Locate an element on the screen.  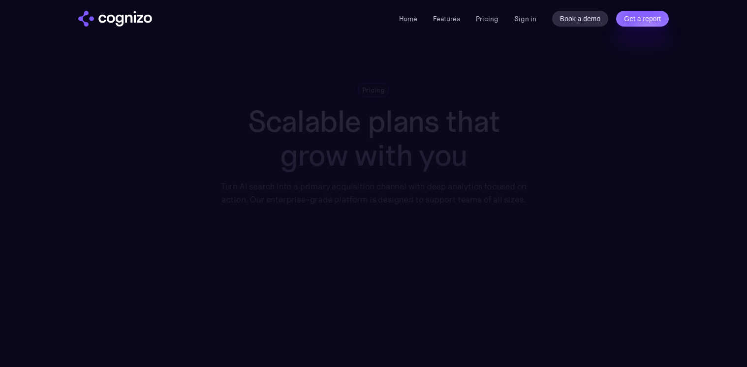
div: Turn AI search into a primary acquisition channel with deep analytics focused on action. Our ente... is located at coordinates (373, 193).